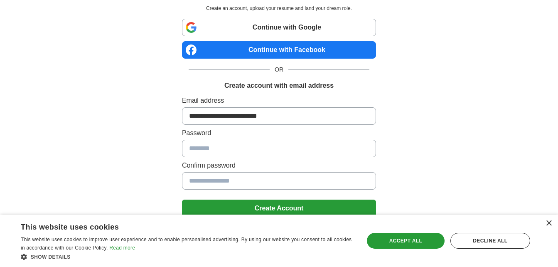  I want to click on label: Email address, so click(279, 101).